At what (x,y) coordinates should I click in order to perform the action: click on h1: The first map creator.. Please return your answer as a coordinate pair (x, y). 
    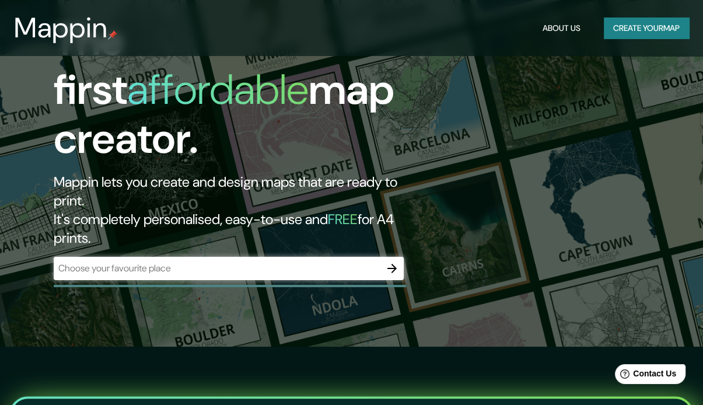
    Looking at the image, I should click on (229, 95).